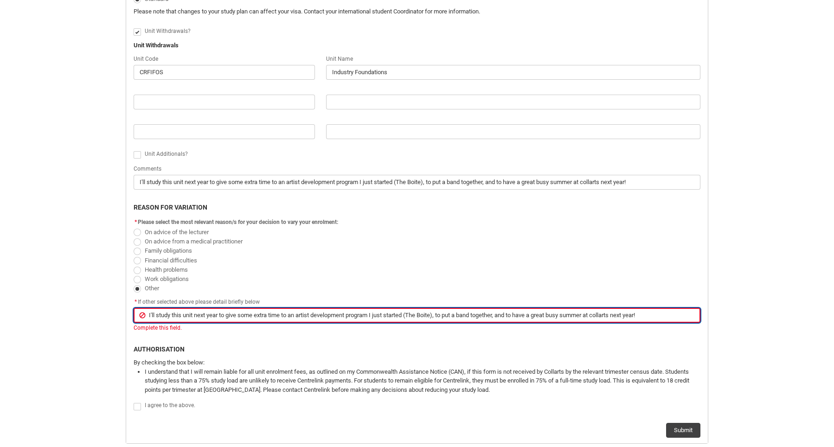 The image size is (834, 447). I want to click on b: AUTHORISATION, so click(159, 349).